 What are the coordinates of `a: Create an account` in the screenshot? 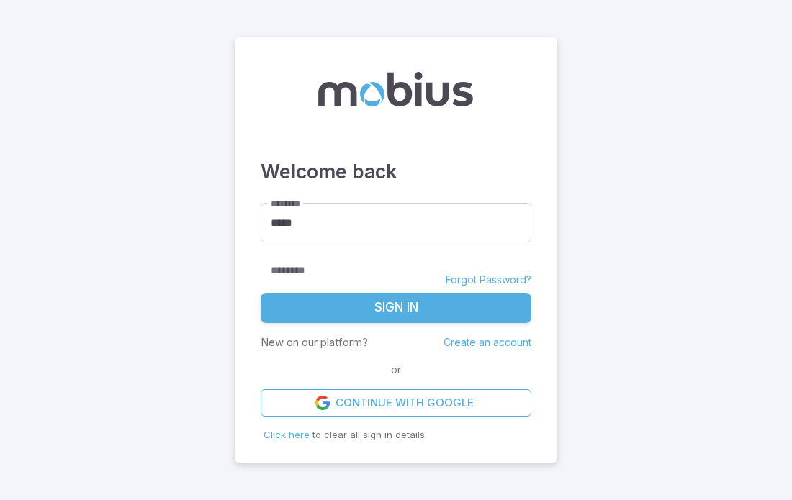 It's located at (487, 342).